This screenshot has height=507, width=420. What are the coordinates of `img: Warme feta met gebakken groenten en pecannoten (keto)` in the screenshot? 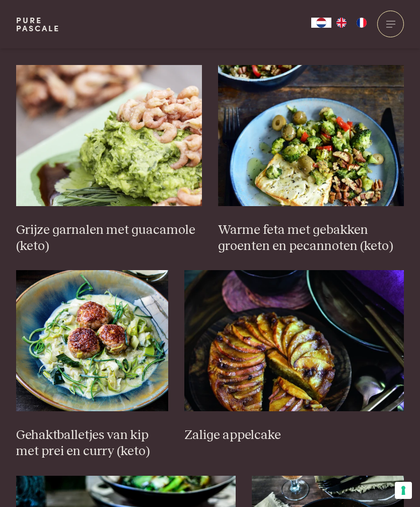 It's located at (311, 136).